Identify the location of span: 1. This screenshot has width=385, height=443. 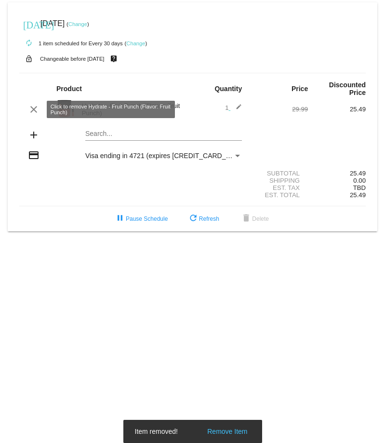
(233, 107).